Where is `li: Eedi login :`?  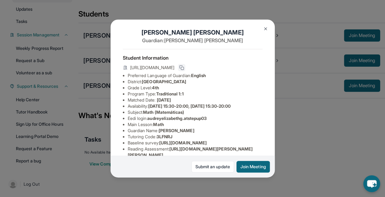 li: Eedi login : is located at coordinates (195, 119).